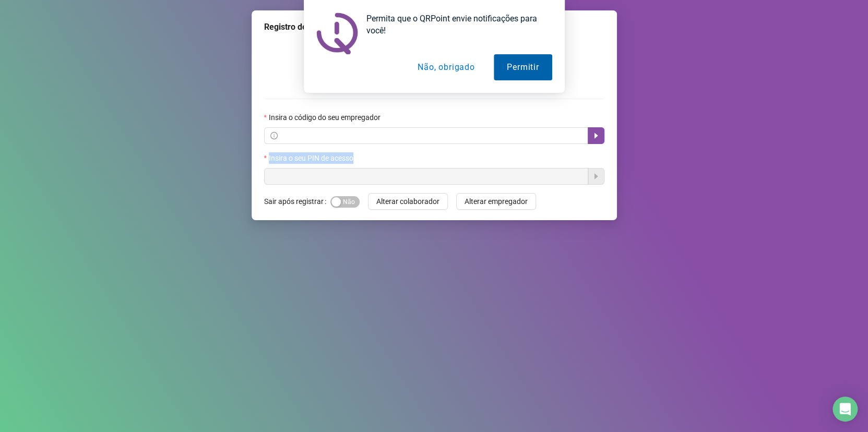 The height and width of the screenshot is (432, 868). Describe the element at coordinates (312, 158) in the screenshot. I see `label: Insira o seu PIN de acesso` at that location.